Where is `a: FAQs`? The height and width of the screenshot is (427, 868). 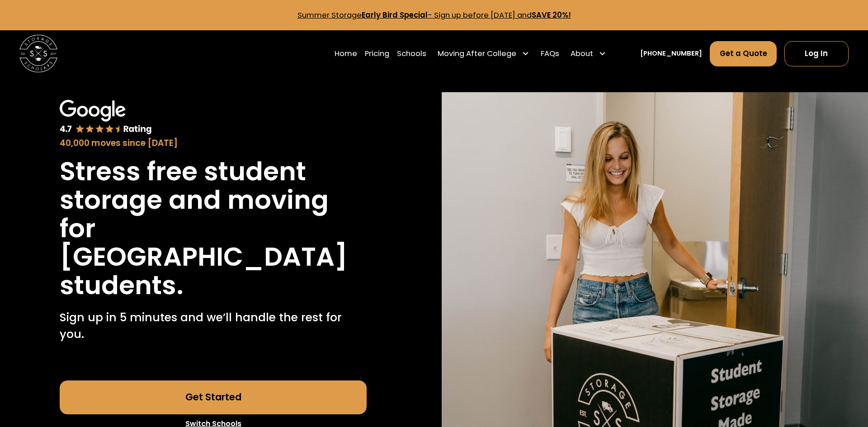 a: FAQs is located at coordinates (550, 54).